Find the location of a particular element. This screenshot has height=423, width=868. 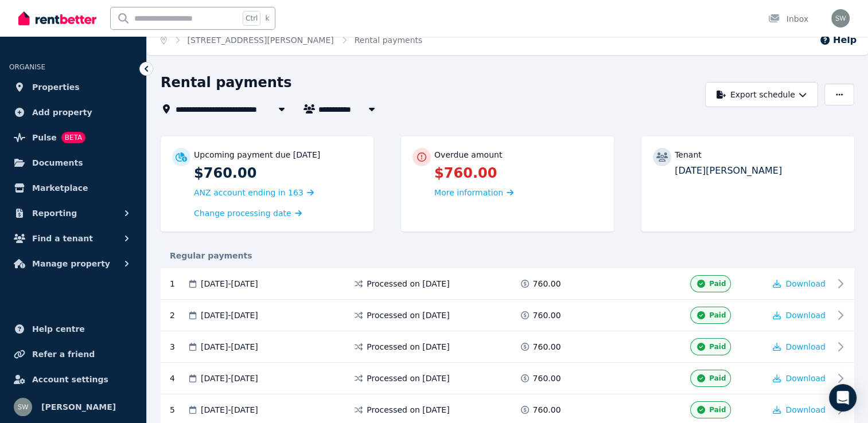

span: Ctrl is located at coordinates (251, 18).